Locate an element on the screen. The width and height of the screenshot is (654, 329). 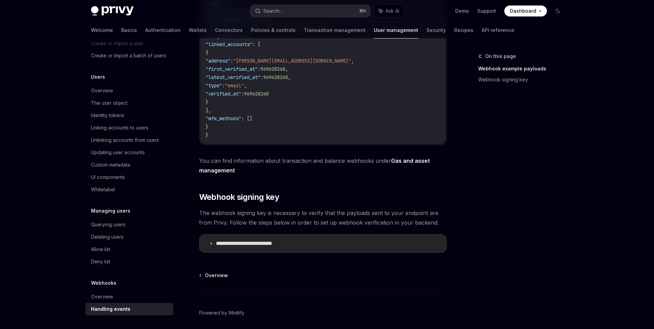
a: Dashboard is located at coordinates (525, 11).